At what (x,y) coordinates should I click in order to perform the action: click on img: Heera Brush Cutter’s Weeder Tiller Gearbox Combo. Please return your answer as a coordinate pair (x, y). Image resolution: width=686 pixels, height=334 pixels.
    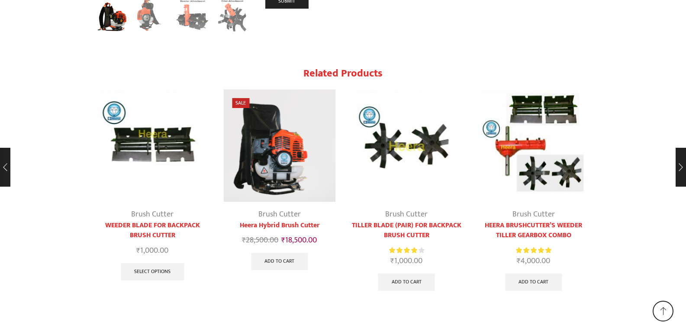
    Looking at the image, I should click on (533, 146).